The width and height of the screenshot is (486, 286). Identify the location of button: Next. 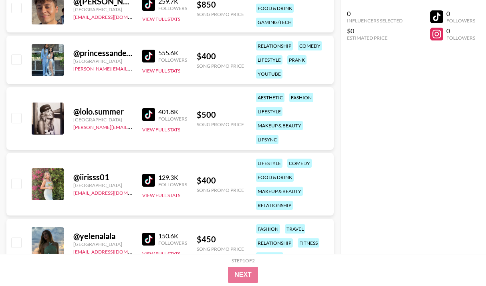
(243, 275).